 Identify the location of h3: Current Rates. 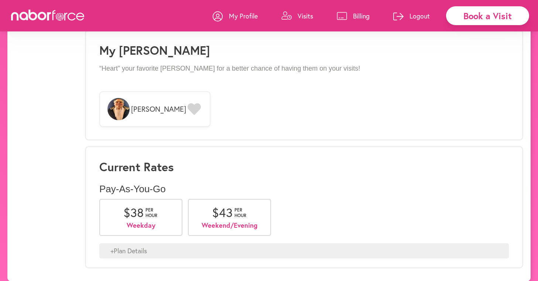
(304, 167).